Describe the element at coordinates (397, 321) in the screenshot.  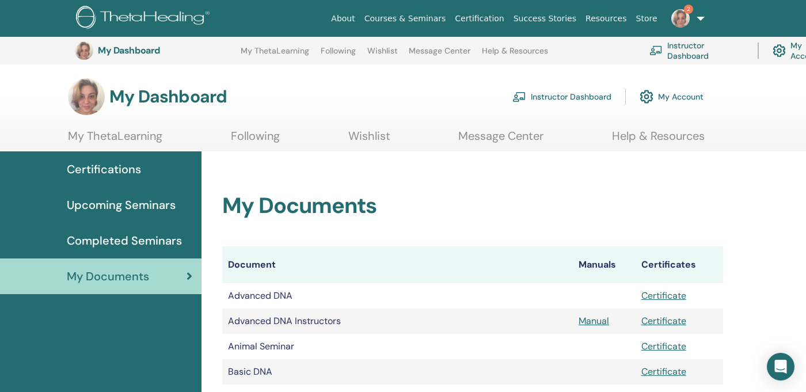
I see `td: Advanced DNA Instructors` at that location.